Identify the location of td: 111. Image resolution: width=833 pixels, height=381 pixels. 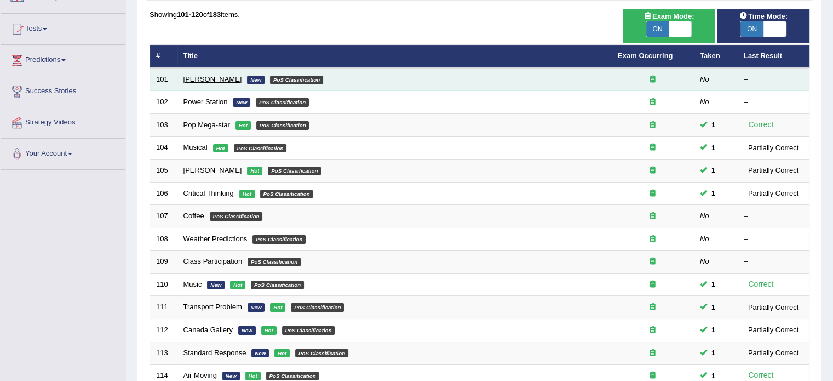
(164, 307).